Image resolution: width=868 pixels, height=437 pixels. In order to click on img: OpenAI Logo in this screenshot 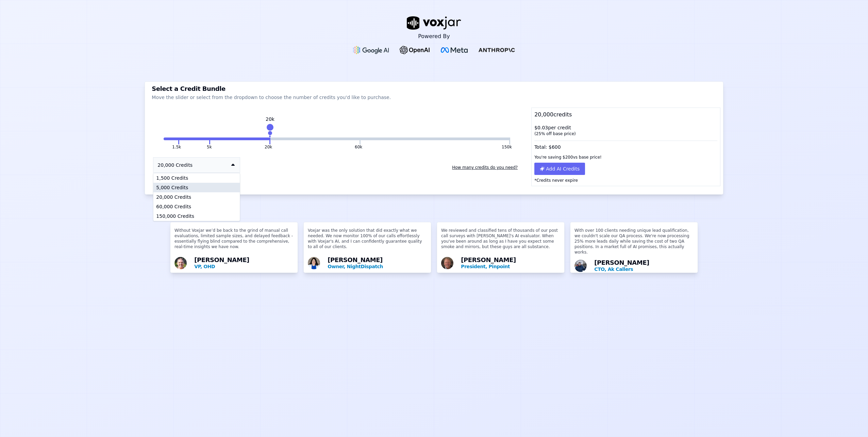, I will do `click(415, 50)`.